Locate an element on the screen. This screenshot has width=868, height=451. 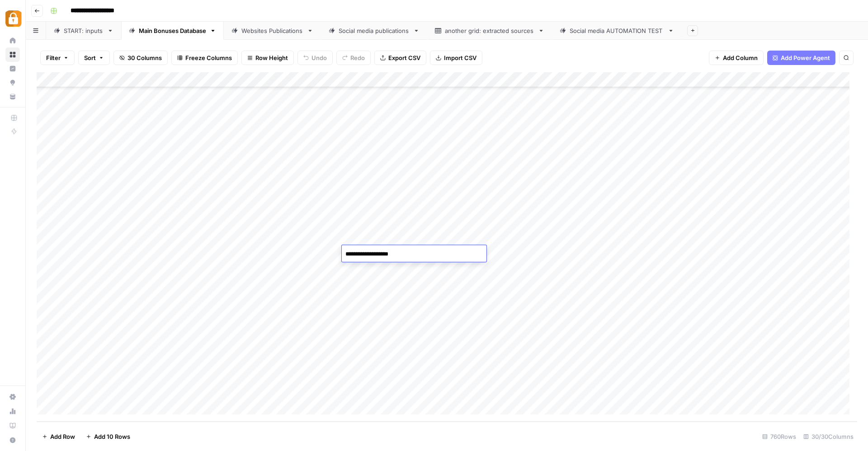
button: Row Height is located at coordinates (268, 58).